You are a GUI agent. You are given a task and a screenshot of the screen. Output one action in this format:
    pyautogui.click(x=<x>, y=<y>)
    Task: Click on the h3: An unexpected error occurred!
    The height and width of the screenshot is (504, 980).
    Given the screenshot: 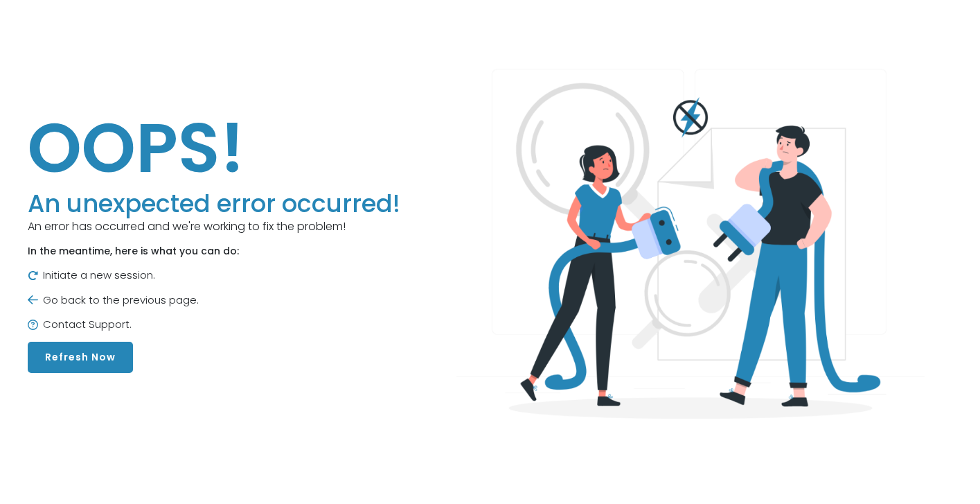 What is the action you would take?
    pyautogui.click(x=214, y=204)
    